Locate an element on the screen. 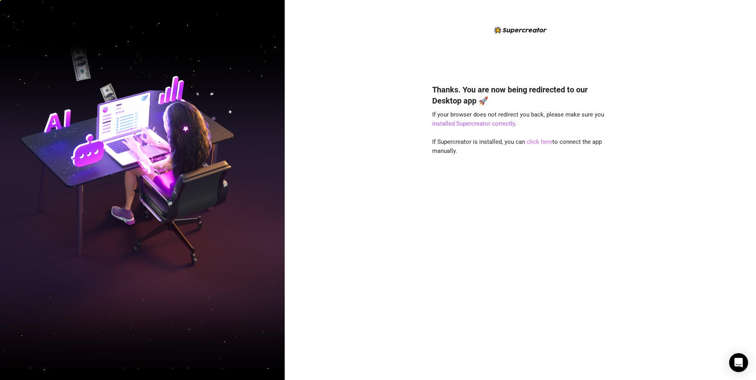  span: If your browser does not redirect you back, please make sure you . is located at coordinates (518, 119).